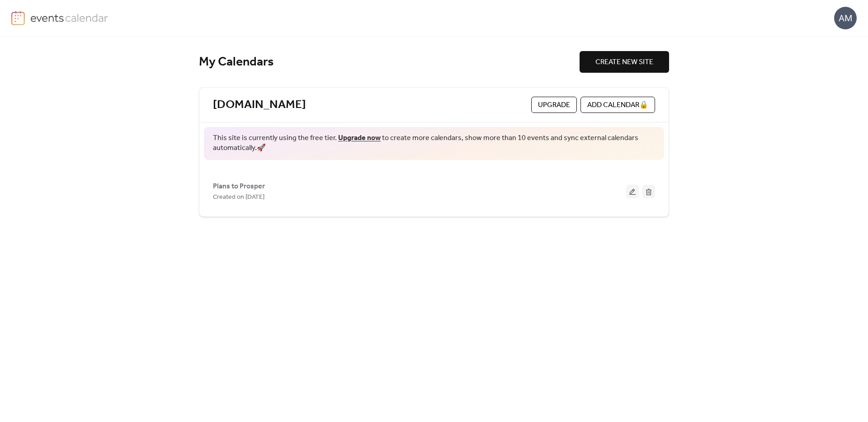 Image resolution: width=868 pixels, height=422 pixels. What do you see at coordinates (239, 187) in the screenshot?
I see `span: Plans to Prosper` at bounding box center [239, 187].